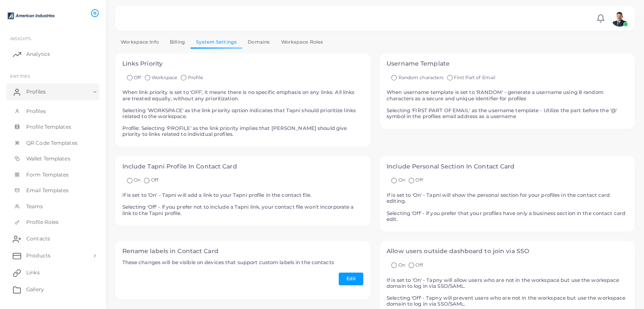 The image size is (644, 309). I want to click on a: Gallery, so click(53, 290).